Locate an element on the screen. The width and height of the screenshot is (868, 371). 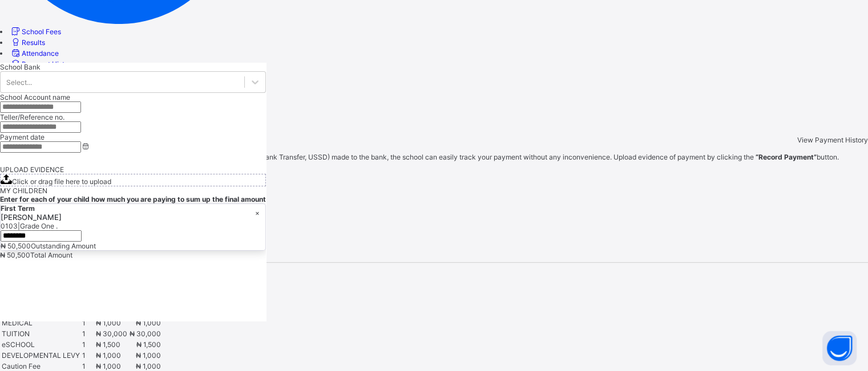
span: By recording all payments (i.e., POS, Bank Transfer, USSD) made to the bank, the school can easil... is located at coordinates (492, 157).